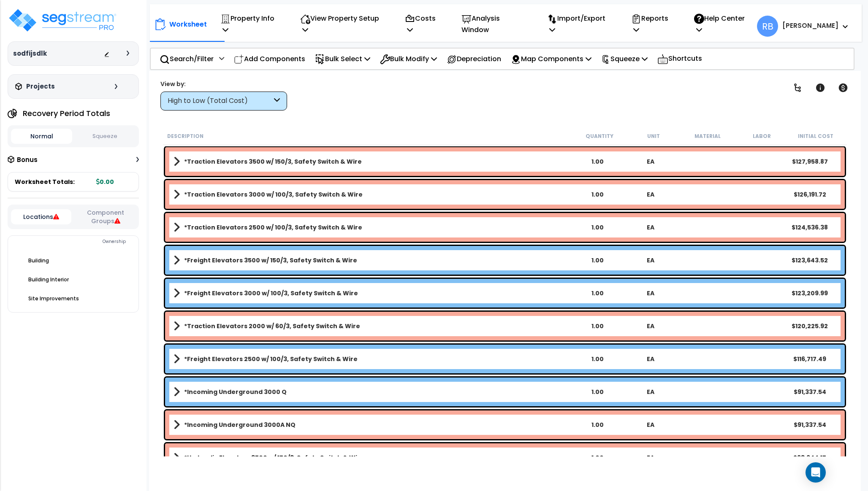 Image resolution: width=868 pixels, height=491 pixels. What do you see at coordinates (78, 260) in the screenshot?
I see `div: Building` at bounding box center [78, 260].